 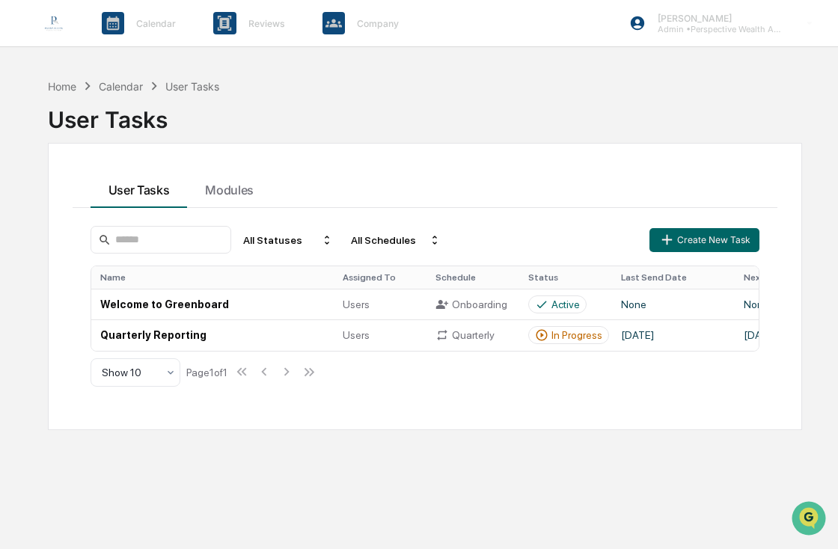 I want to click on span: Data Lookup, so click(x=62, y=224).